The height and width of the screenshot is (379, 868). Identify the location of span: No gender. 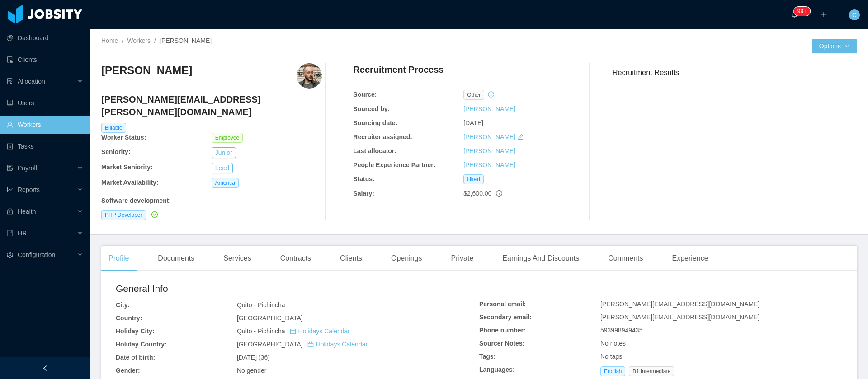
(251, 370).